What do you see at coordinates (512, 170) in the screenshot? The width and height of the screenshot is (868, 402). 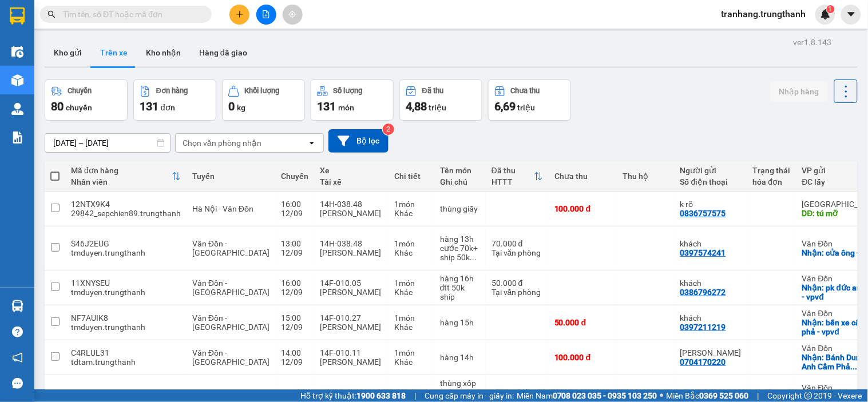 I see `div: Đã thu` at bounding box center [512, 170].